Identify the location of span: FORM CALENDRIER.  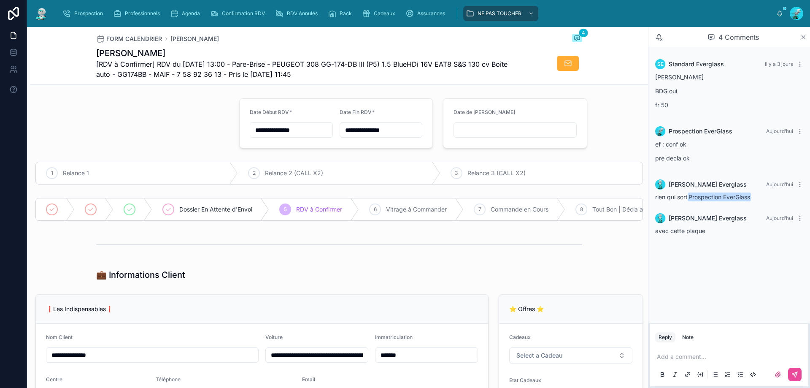
(134, 39).